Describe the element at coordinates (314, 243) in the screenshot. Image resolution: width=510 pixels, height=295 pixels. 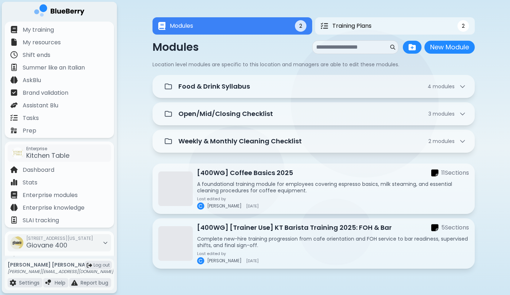
I see `a: [400WG] [Trainer Use] KT Barista Training 2025: FOH & Barsections icon5SectionsComplete new-hire ...` at that location.